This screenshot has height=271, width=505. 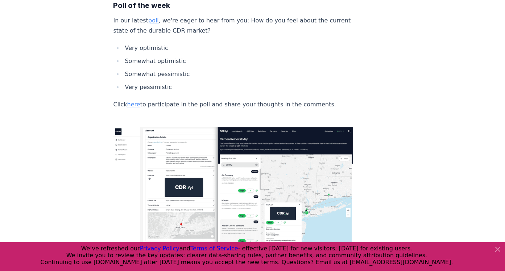 I want to click on a: poll, so click(x=153, y=20).